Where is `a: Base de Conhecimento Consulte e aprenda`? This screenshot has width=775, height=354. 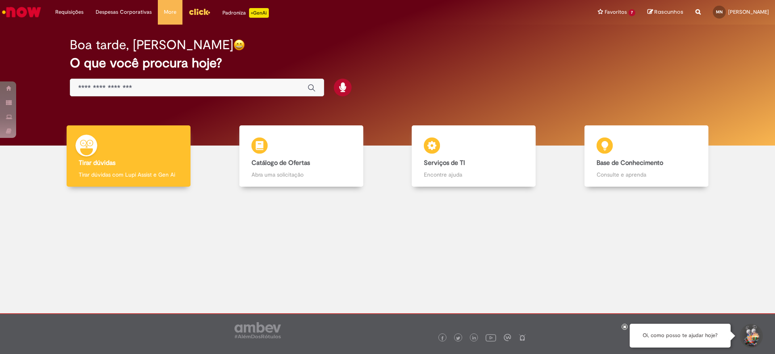 a: Base de Conhecimento Consulte e aprenda is located at coordinates (646, 156).